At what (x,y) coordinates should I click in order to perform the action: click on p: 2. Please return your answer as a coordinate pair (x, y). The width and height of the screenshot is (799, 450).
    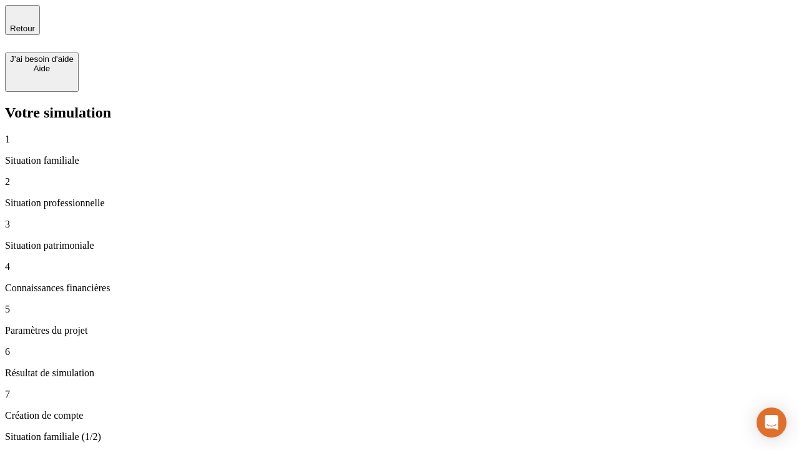
    Looking at the image, I should click on (400, 182).